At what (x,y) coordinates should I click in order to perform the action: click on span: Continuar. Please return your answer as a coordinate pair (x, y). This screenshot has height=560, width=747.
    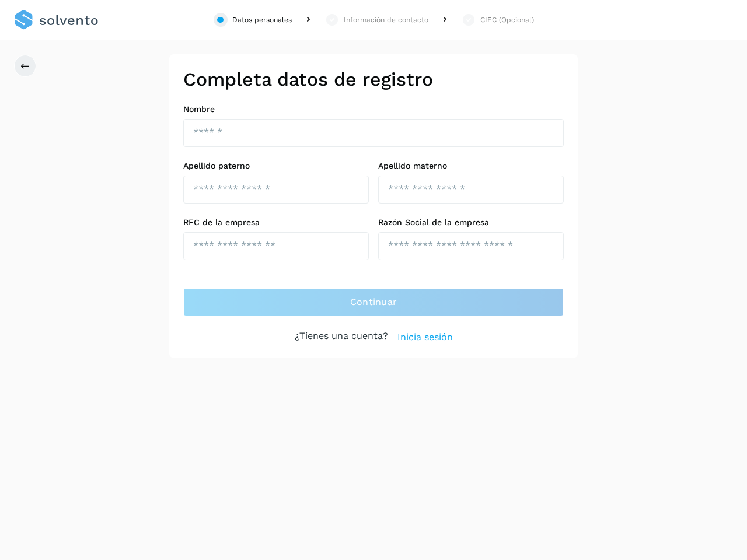
    Looking at the image, I should click on (373, 302).